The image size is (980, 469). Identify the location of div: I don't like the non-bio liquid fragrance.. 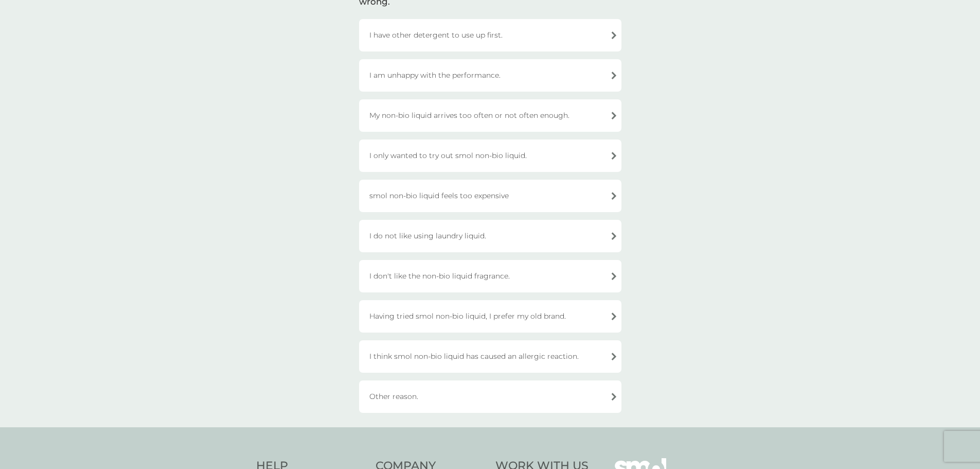
(490, 276).